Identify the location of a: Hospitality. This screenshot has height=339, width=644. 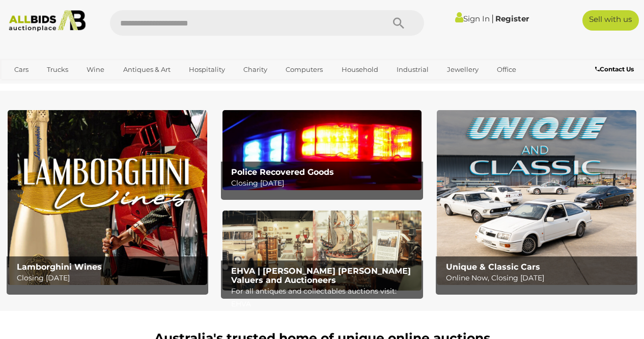
(207, 69).